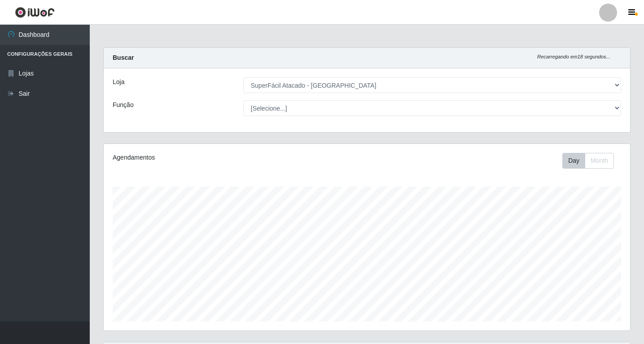  What do you see at coordinates (123, 105) in the screenshot?
I see `label: Função` at bounding box center [123, 105].